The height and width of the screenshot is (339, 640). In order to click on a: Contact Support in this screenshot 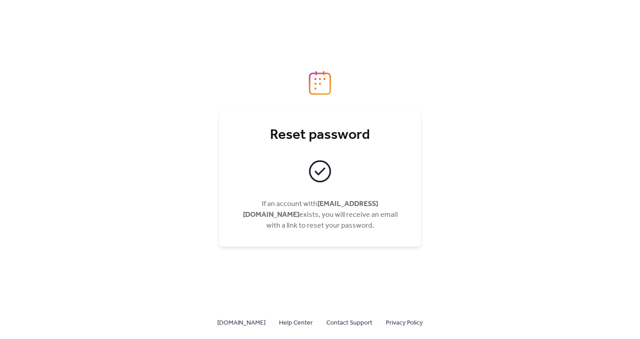, I will do `click(349, 322)`.